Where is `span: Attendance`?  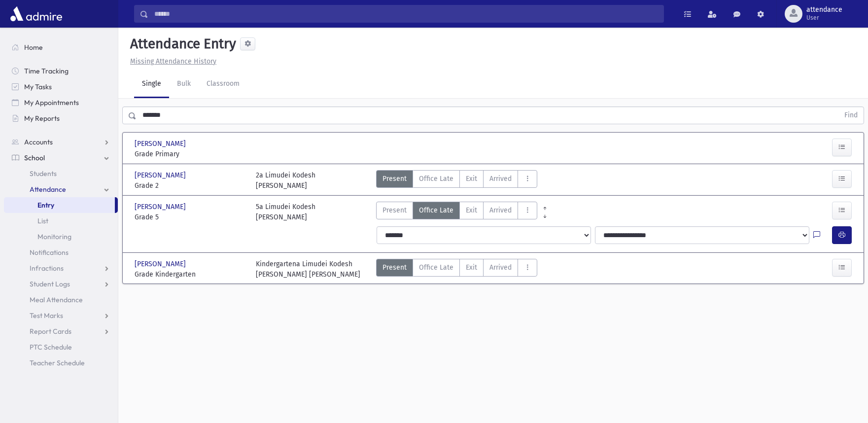
span: Attendance is located at coordinates (48, 189).